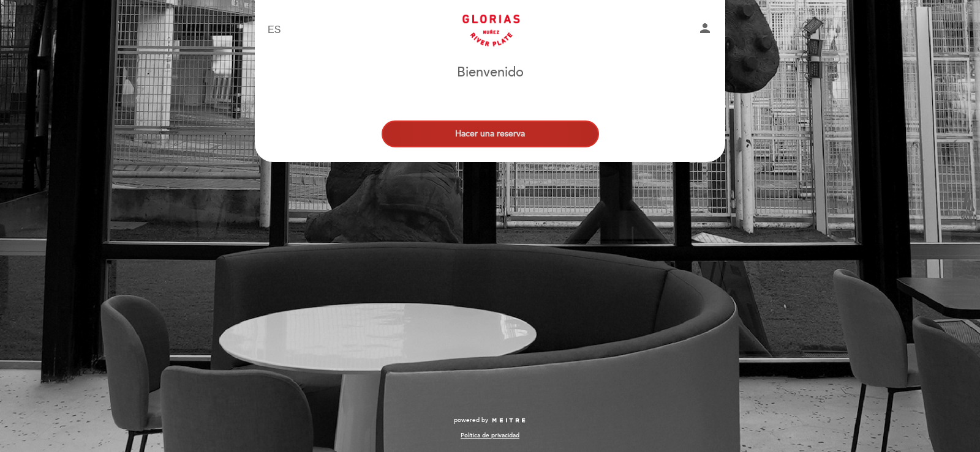 The width and height of the screenshot is (980, 452). What do you see at coordinates (490, 421) in the screenshot?
I see `a: powered by` at bounding box center [490, 421].